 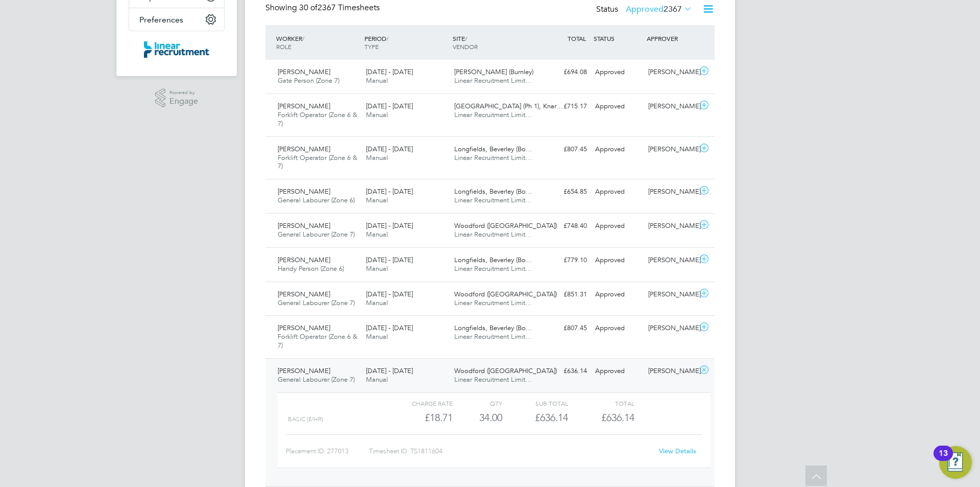 I want to click on div: Total, so click(x=601, y=403).